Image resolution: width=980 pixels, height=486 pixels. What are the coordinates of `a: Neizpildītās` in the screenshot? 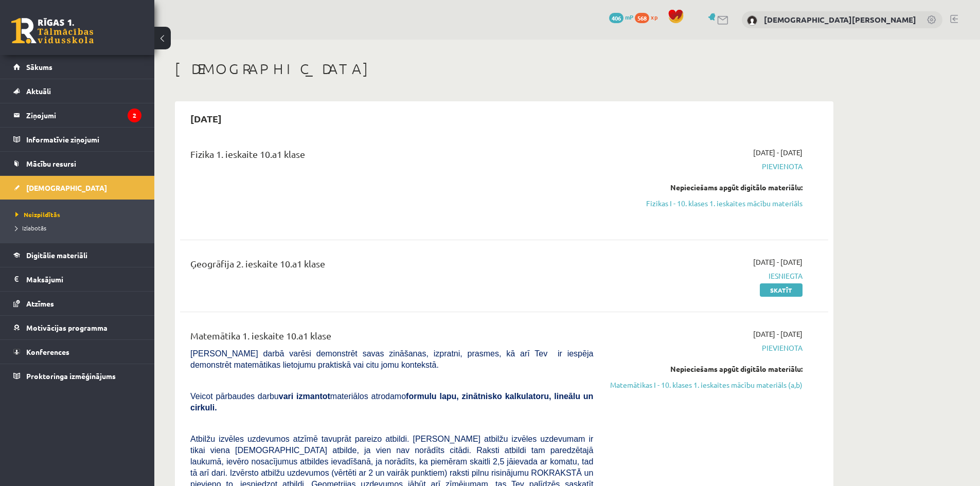 It's located at (80, 214).